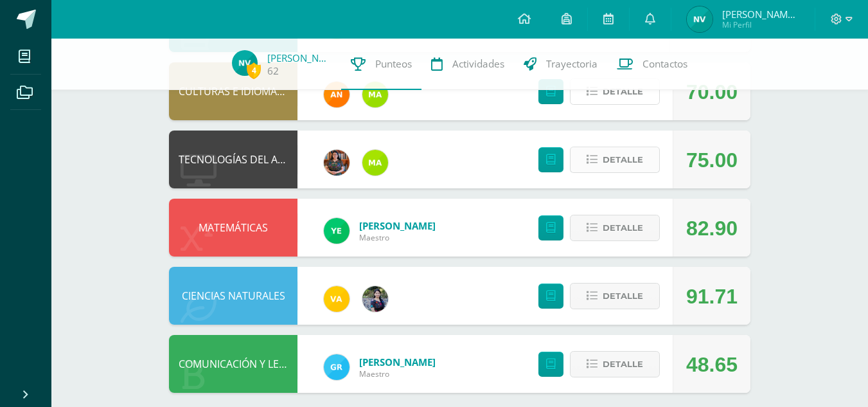 The height and width of the screenshot is (407, 868). Describe the element at coordinates (375, 299) in the screenshot. I see `img: b2b209b5ecd374f6d147d0bc2cef63fa.png` at that location.